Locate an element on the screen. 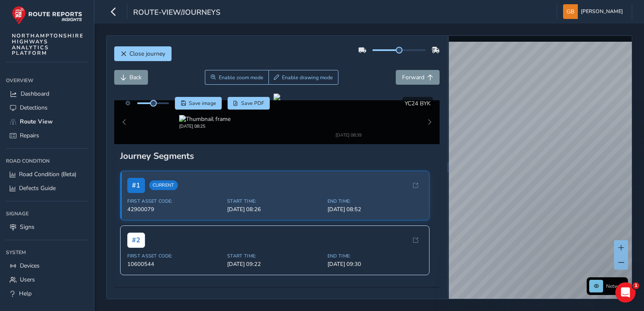 The image size is (644, 311). a: Signs is located at coordinates (47, 226).